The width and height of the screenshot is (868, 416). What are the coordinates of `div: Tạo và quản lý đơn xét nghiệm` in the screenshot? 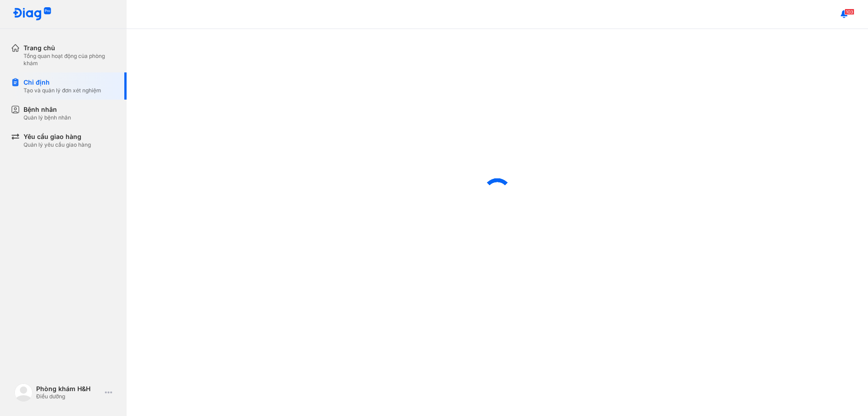 It's located at (62, 91).